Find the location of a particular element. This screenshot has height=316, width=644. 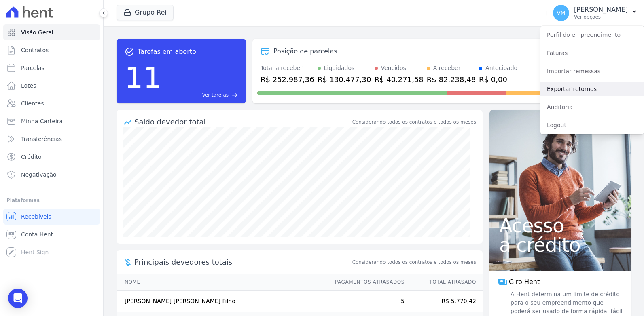

span: task_alt is located at coordinates (129, 52).